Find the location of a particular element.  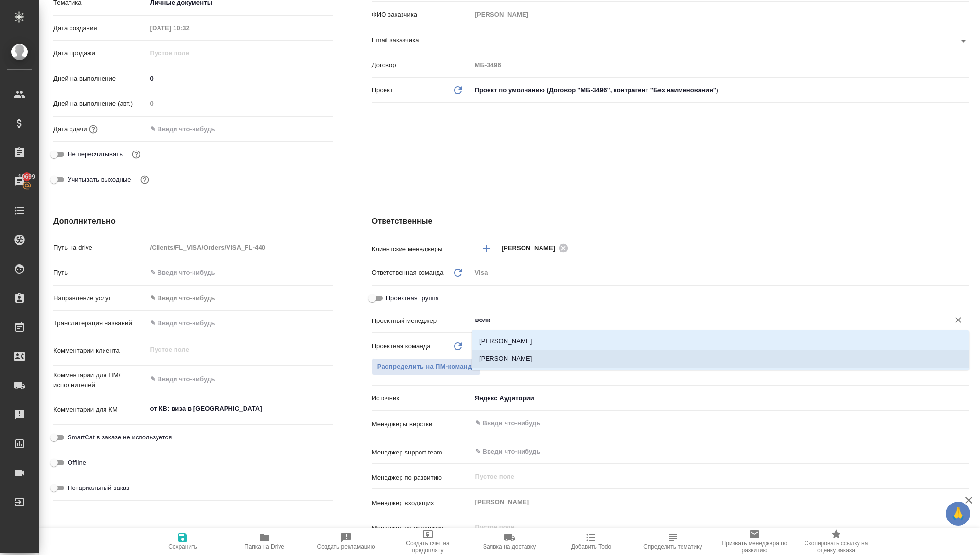

span: Проектная группа is located at coordinates (412, 299).